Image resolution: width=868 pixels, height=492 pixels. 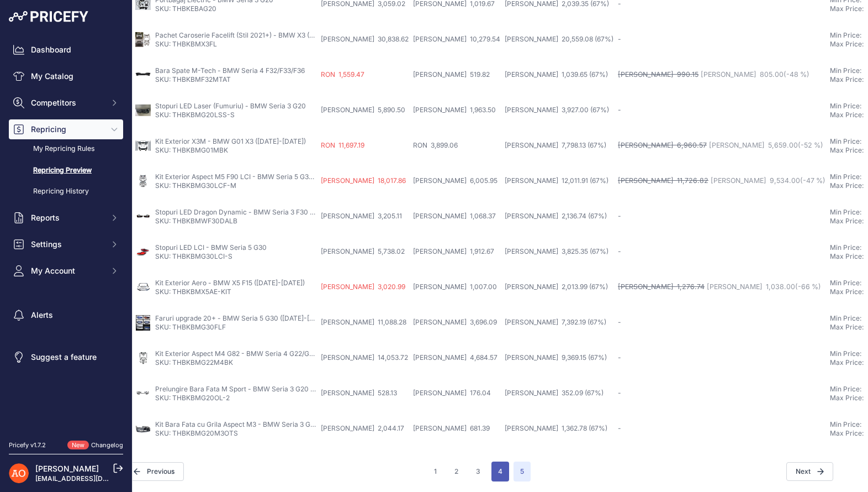 I want to click on a: SKU: THBKEBAG20, so click(x=186, y=8).